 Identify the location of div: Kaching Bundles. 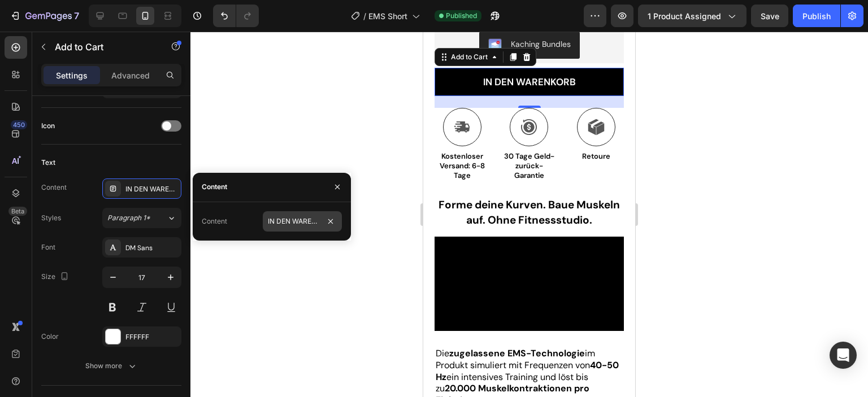
(117, 13).